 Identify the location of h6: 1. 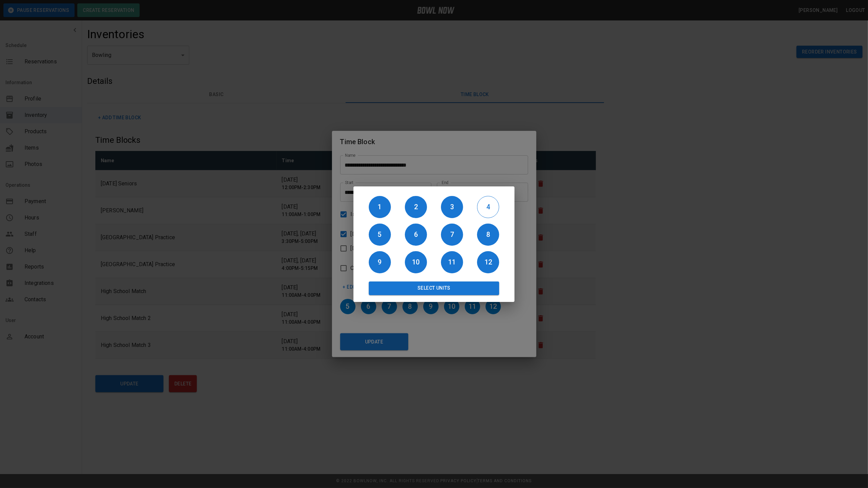
(380, 207).